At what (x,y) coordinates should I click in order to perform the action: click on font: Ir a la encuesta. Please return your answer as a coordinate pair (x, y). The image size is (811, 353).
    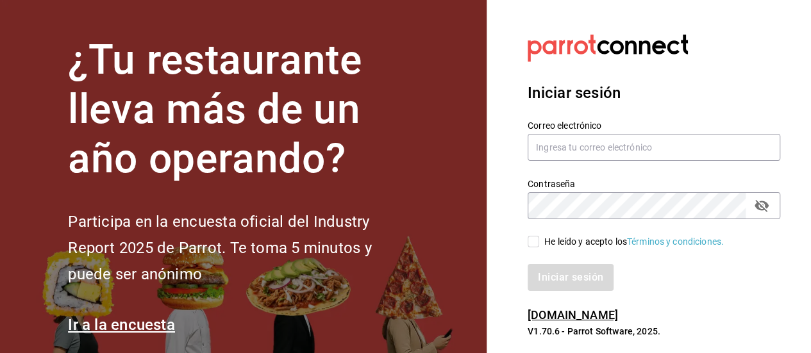
    Looking at the image, I should click on (121, 325).